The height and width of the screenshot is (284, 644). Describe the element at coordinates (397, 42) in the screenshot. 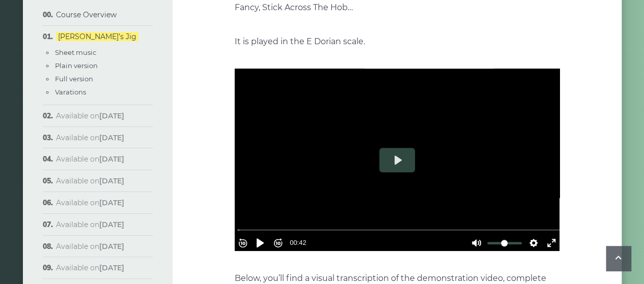

I see `p: It is played in the E Dorian scale.` at that location.